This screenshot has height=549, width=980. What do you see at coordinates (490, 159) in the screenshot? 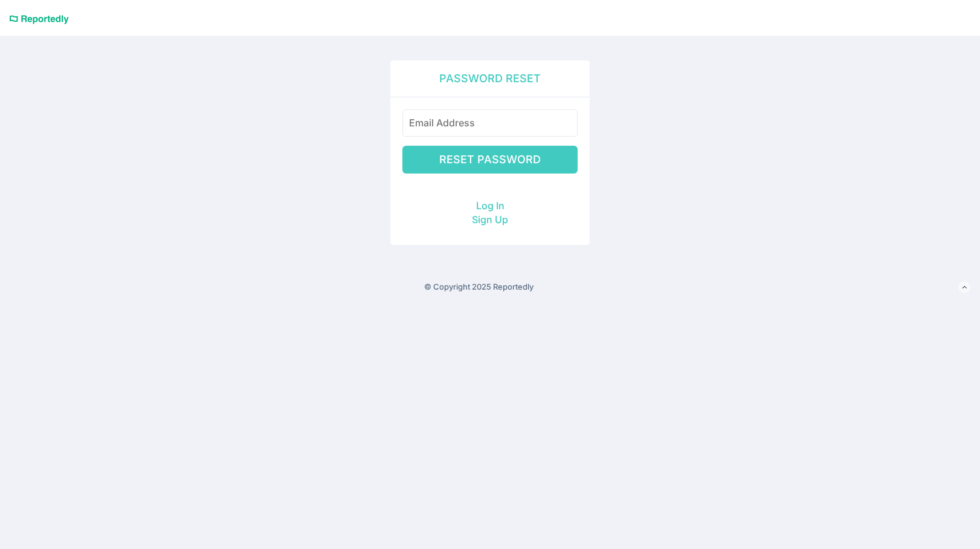
I see `input: Reset Password` at bounding box center [490, 159].